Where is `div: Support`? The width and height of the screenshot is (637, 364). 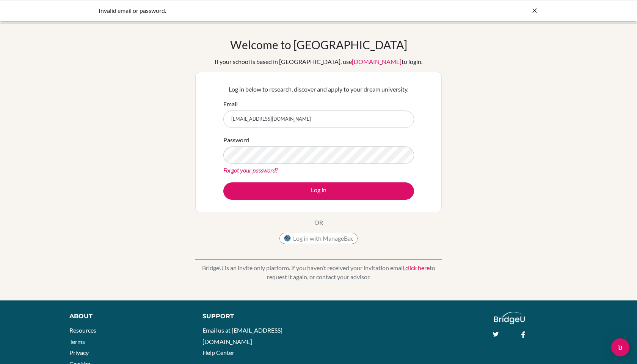
div: Support is located at coordinates (256, 316).